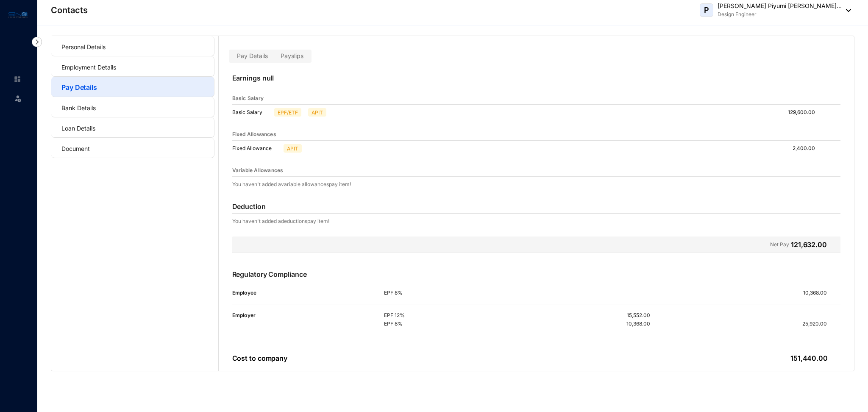 The height and width of the screenshot is (412, 868). What do you see at coordinates (846, 10) in the screenshot?
I see `img: dropdown-black.8e83cc76930a90b1a4fdb6d089b7bf3a.svg` at bounding box center [846, 10].